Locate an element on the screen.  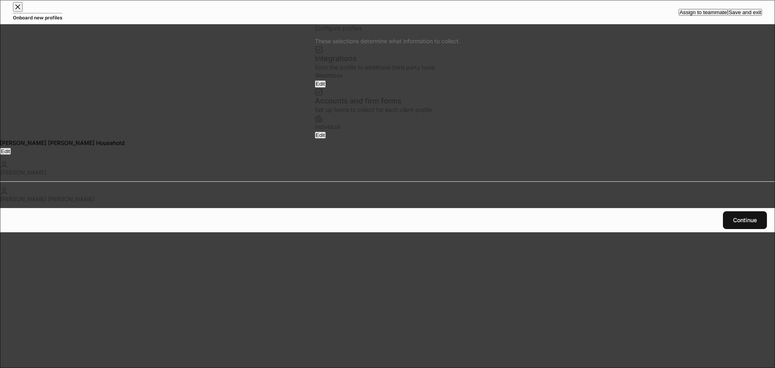
div: Configure profiles is located at coordinates (387, 28).